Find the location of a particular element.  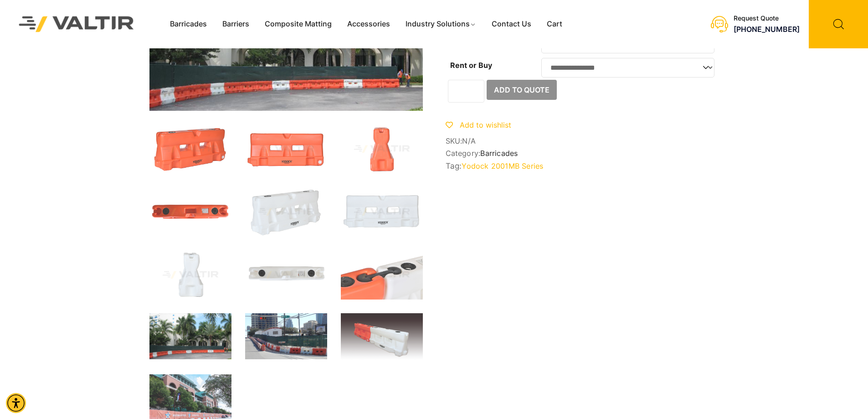

img: An orange traffic cone with a wide base and a tapered top, designed for road safety and traffic m... is located at coordinates (382, 149).